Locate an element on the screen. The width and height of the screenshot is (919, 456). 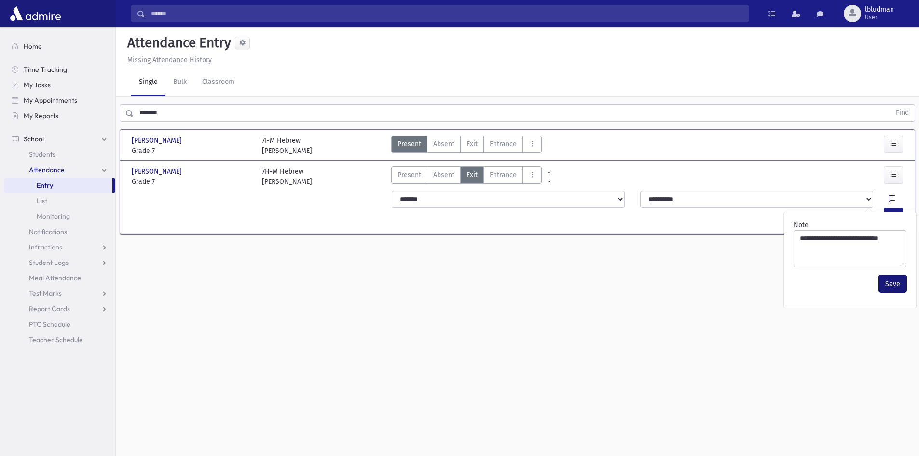
a: Single is located at coordinates (148, 83).